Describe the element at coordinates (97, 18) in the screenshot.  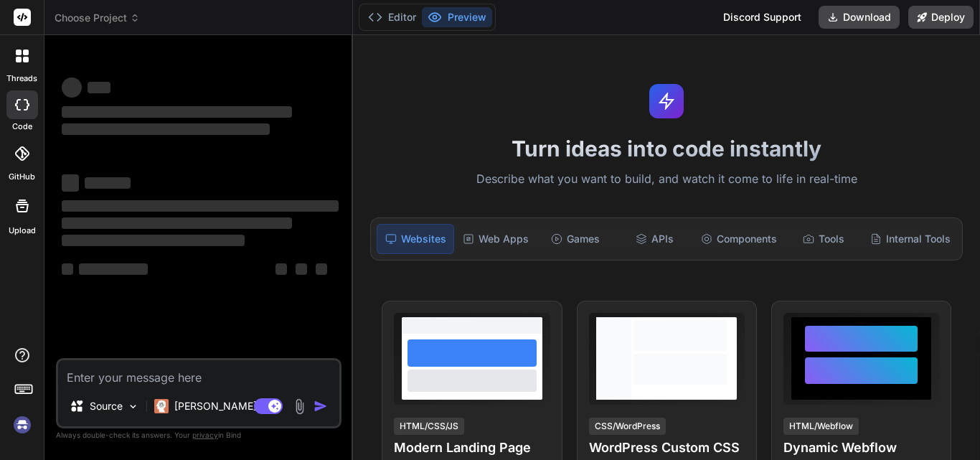
I see `span: Choose Project` at that location.